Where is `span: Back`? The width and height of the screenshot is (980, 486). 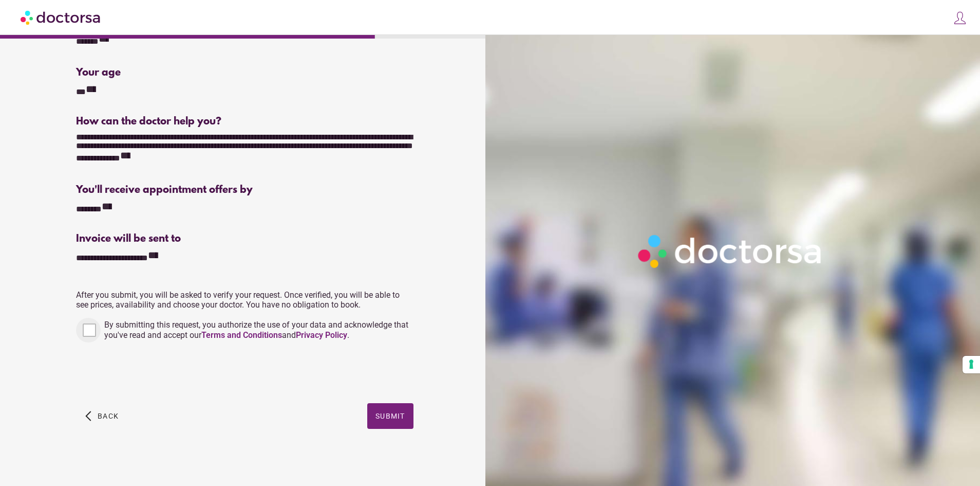 span: Back is located at coordinates (108, 415).